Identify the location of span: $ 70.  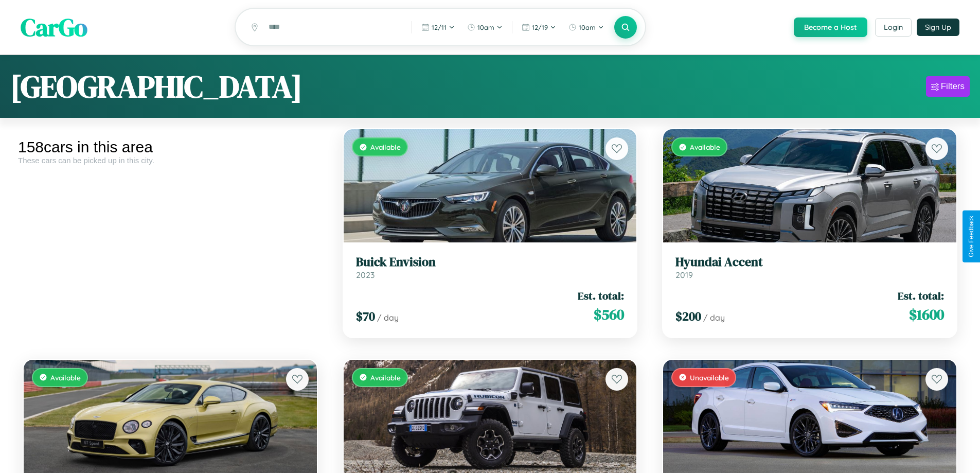
(365, 316).